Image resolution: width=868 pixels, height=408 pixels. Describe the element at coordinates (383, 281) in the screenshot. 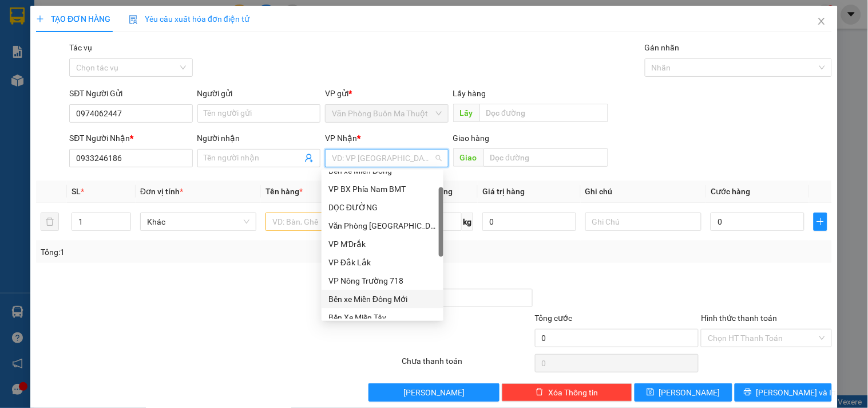

I see `div: VP Nông Trường 718` at that location.